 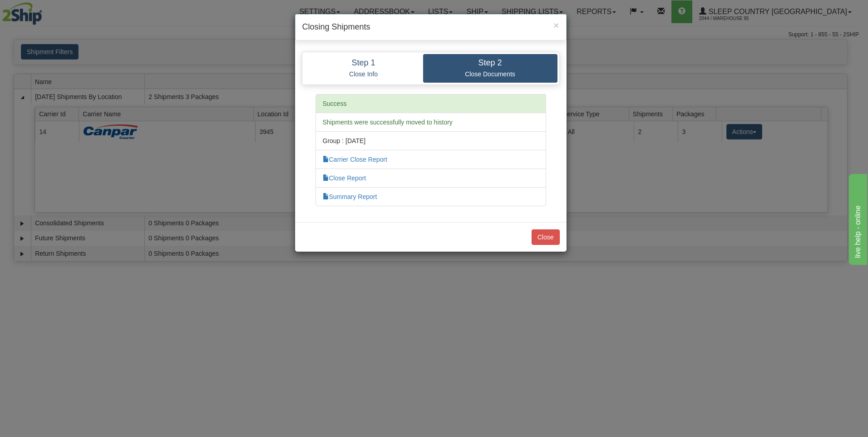 I want to click on a: Step 2 Close Documents, so click(x=490, y=68).